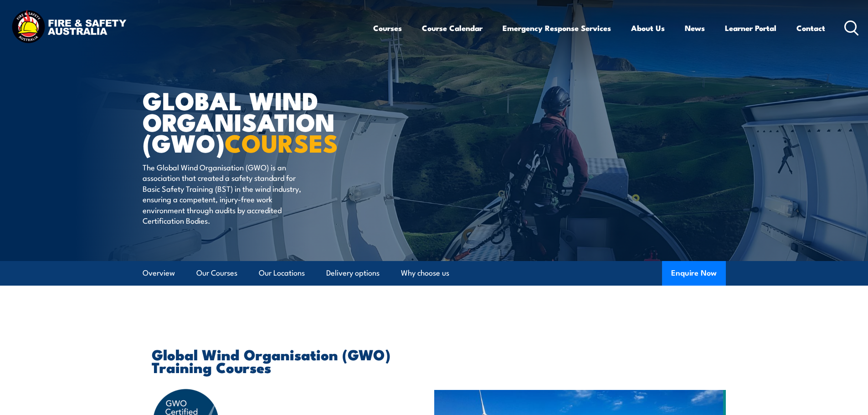 Image resolution: width=868 pixels, height=415 pixels. What do you see at coordinates (647, 28) in the screenshot?
I see `a: About Us` at bounding box center [647, 28].